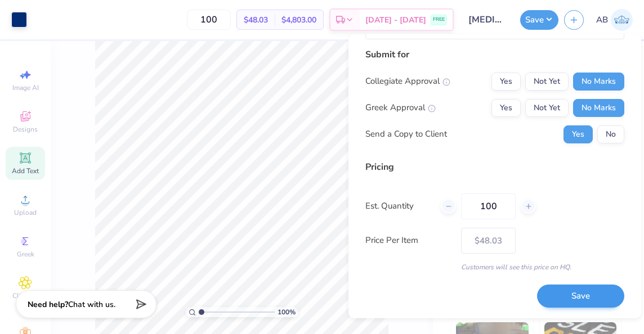 The image size is (644, 334). What do you see at coordinates (409, 240) in the screenshot?
I see `label: Price Per Item` at bounding box center [409, 240].